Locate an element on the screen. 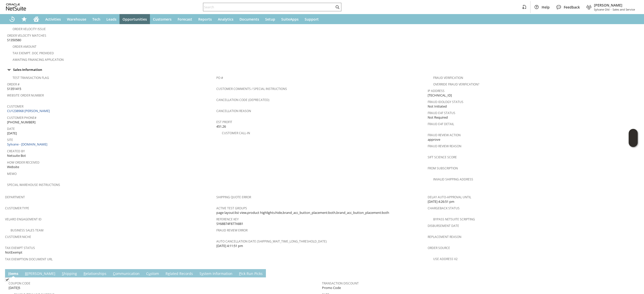 Image resolution: width=644 pixels, height=294 pixels. a: Unrolled view on is located at coordinates (633, 273).